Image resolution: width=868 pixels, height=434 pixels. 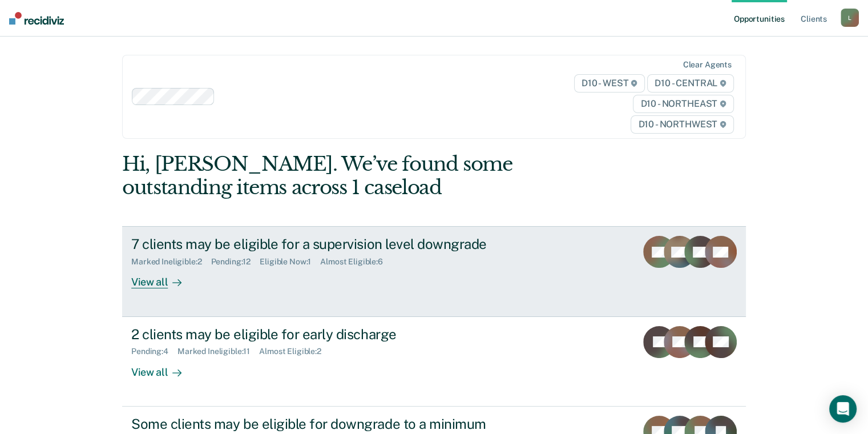 I want to click on div: Pending : 12, so click(x=236, y=262).